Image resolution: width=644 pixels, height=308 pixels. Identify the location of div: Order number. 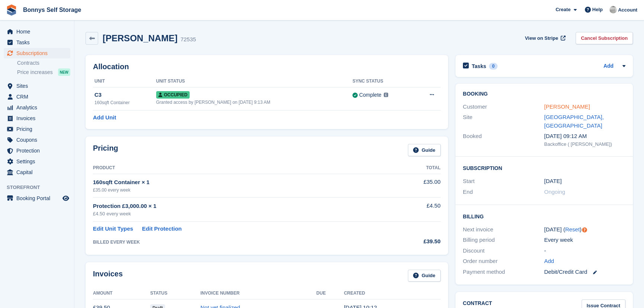
(504, 261).